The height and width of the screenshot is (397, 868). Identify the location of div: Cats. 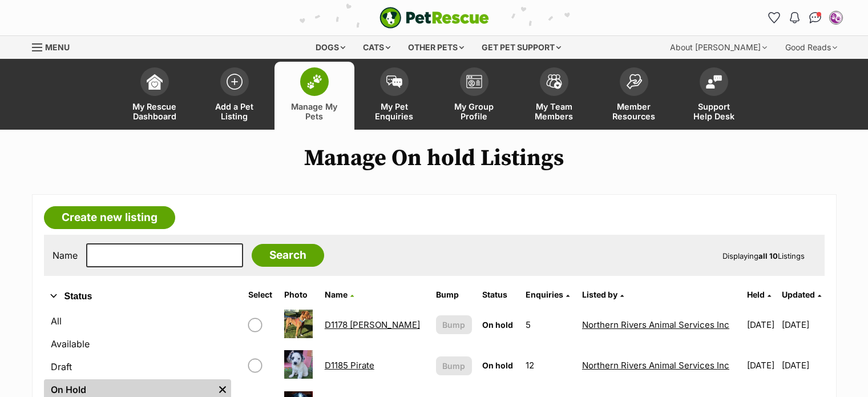
(376, 47).